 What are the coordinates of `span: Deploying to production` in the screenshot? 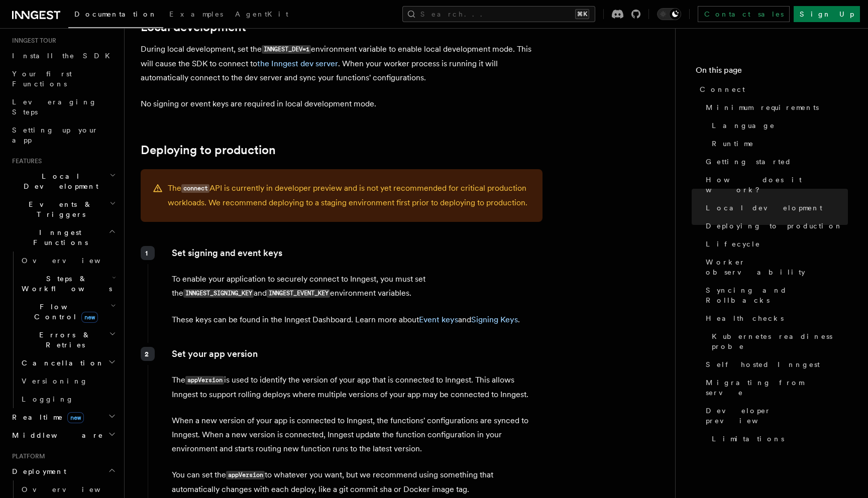 It's located at (774, 226).